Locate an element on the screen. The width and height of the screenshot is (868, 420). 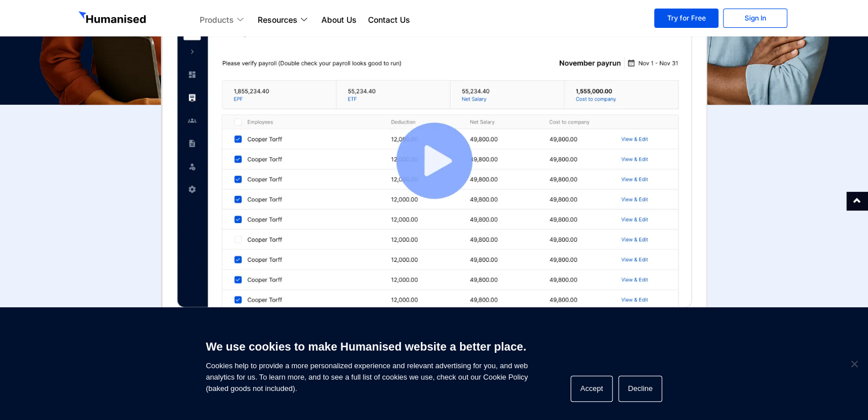
span: Cookies help to provide a more personalized experience and relevant advertising for you, and web ... is located at coordinates (367, 364).